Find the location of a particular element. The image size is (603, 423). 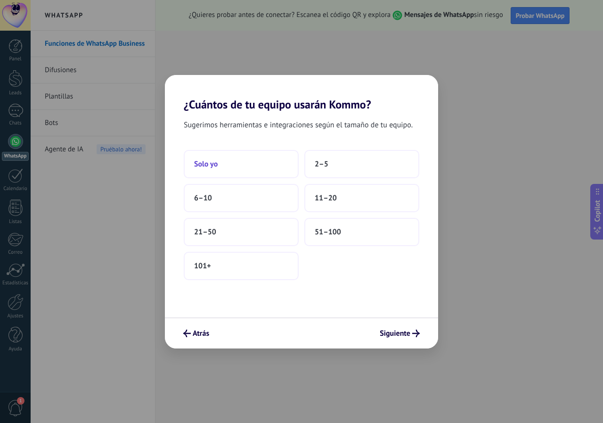

span: 21–50 is located at coordinates (205, 232).